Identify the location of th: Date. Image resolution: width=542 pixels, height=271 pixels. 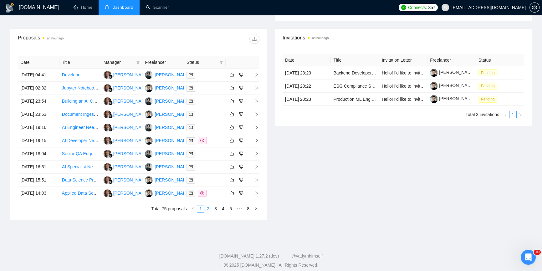
(38, 62).